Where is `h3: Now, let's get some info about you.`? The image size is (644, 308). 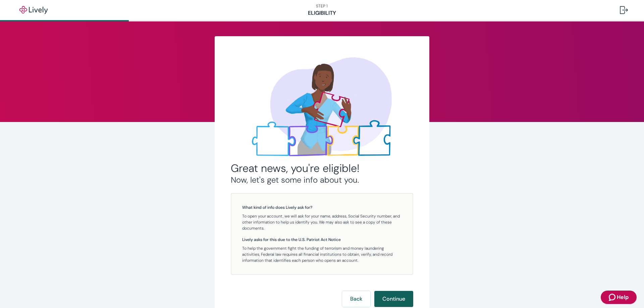
h3: Now, let's get some info about you. is located at coordinates (322, 180).